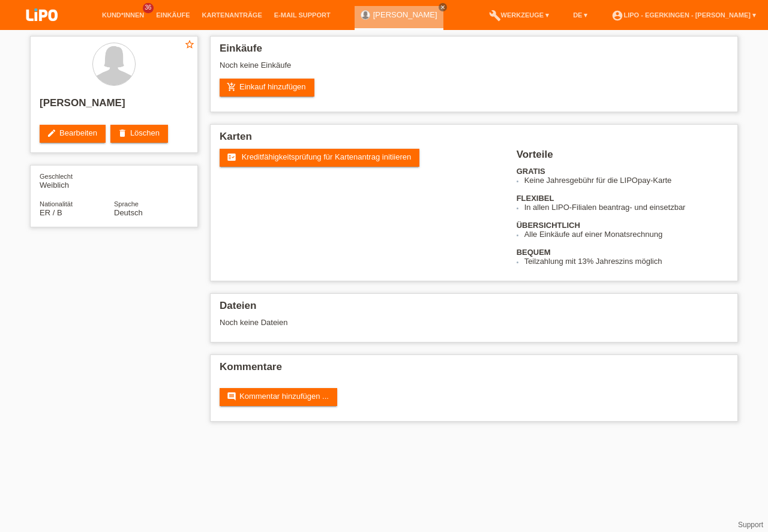  I want to click on div: Noch keine Einkäufe, so click(474, 69).